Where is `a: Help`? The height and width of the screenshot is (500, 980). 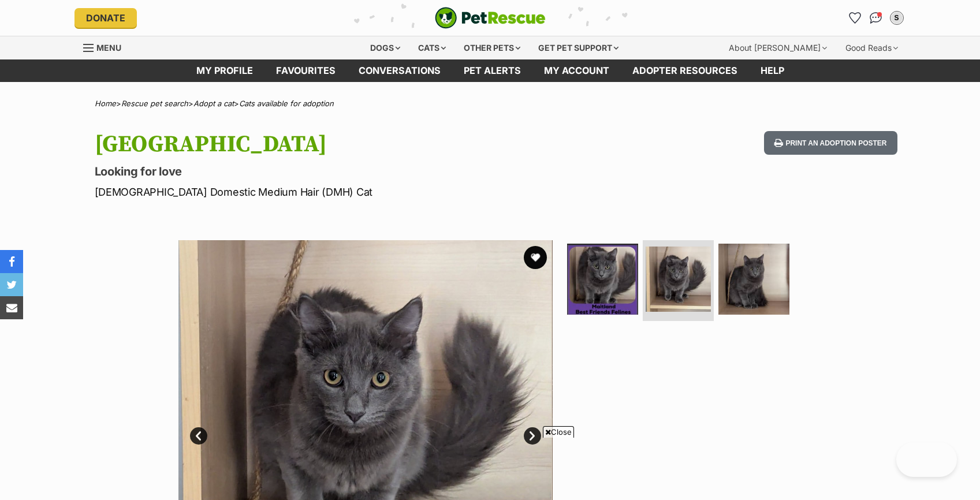
a: Help is located at coordinates (773, 71).